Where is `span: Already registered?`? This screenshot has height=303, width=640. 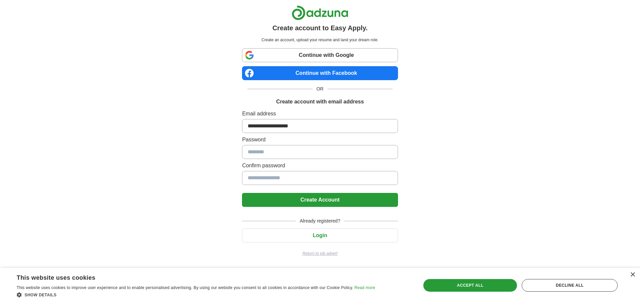
span: Already registered? is located at coordinates (319, 221).